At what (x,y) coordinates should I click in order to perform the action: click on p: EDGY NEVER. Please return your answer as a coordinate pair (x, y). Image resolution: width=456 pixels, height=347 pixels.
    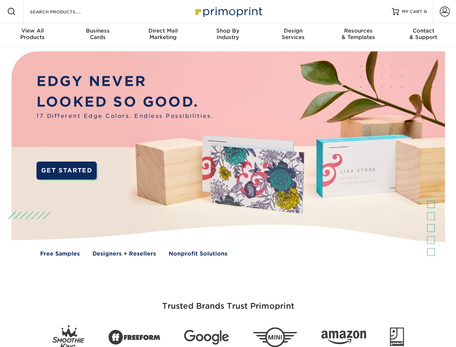
    Looking at the image, I should click on (125, 81).